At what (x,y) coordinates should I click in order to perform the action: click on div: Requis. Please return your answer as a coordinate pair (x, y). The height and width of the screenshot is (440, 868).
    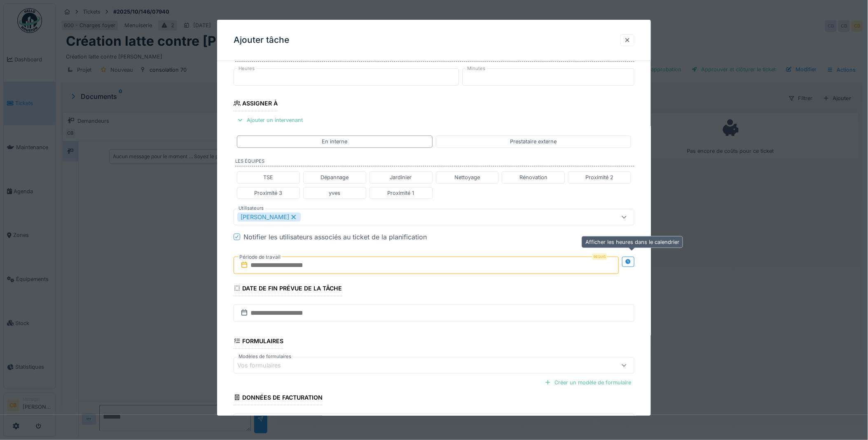
    Looking at the image, I should click on (600, 257).